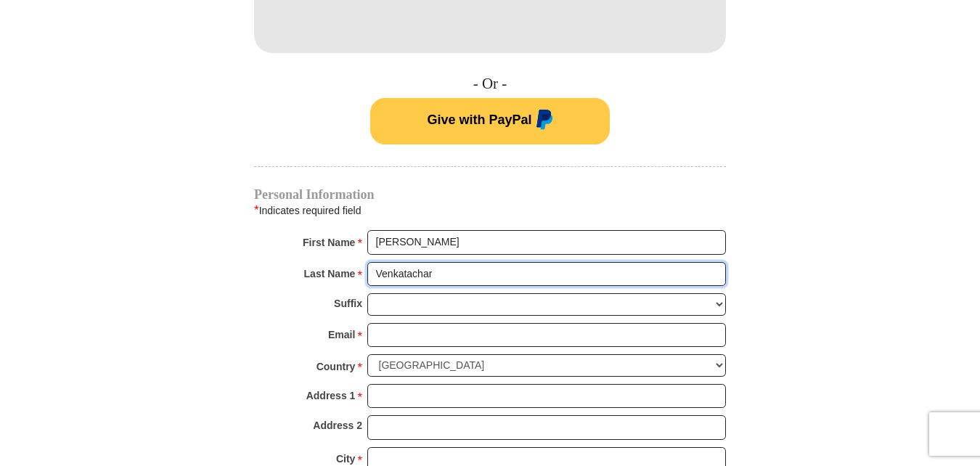 The width and height of the screenshot is (980, 466). Describe the element at coordinates (490, 83) in the screenshot. I see `h4: - Or -` at that location.